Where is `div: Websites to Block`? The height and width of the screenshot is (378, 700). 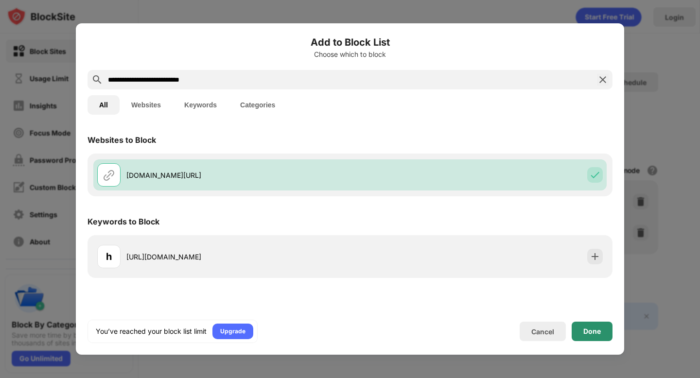 div: Websites to Block is located at coordinates (121, 140).